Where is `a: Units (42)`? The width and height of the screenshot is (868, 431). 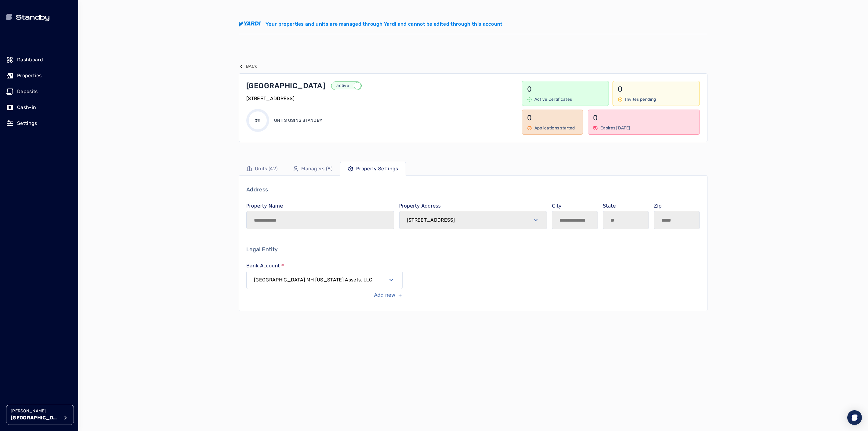
a: Units (42) is located at coordinates (262, 169).